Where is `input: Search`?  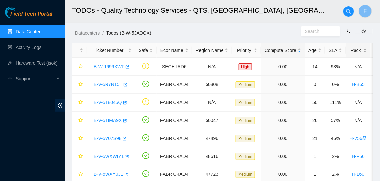 input: Search is located at coordinates (318, 31).